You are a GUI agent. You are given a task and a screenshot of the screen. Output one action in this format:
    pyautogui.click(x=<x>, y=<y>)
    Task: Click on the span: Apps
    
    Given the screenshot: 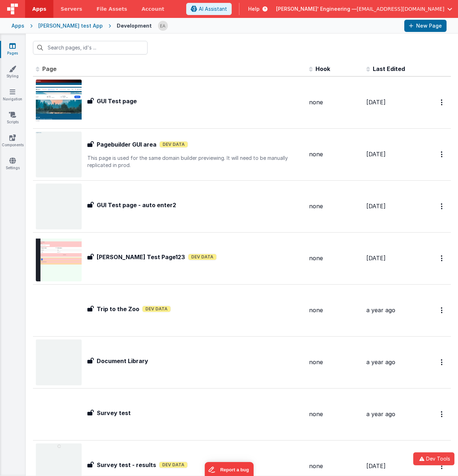 What is the action you would take?
    pyautogui.click(x=39, y=9)
    